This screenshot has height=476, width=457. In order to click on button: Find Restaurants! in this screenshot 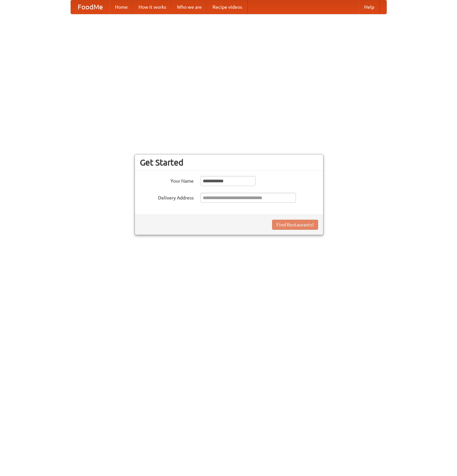, I will do `click(295, 224)`.